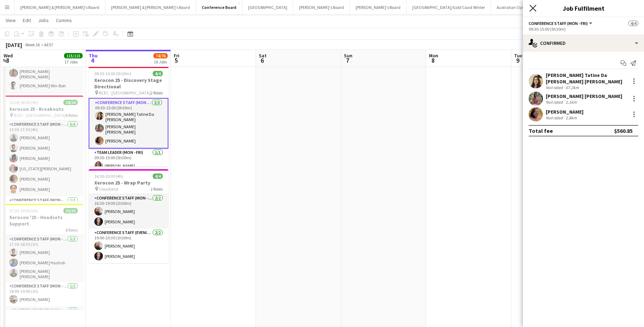  What do you see at coordinates (433, 55) in the screenshot?
I see `span: Mon` at bounding box center [433, 55].